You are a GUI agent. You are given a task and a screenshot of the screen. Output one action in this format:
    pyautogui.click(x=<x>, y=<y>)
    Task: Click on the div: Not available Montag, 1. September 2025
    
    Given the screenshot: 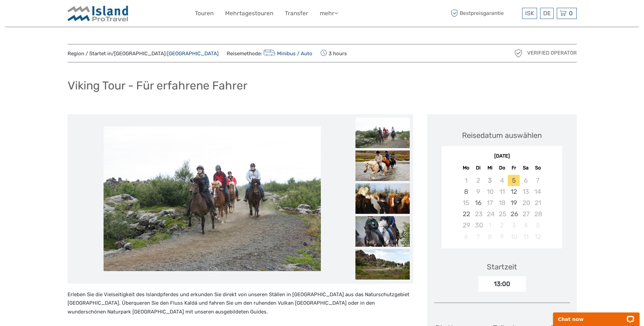 What is the action you would take?
    pyautogui.click(x=465, y=180)
    